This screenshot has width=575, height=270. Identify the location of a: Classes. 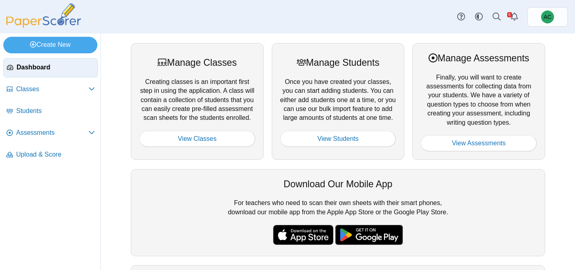
(51, 90).